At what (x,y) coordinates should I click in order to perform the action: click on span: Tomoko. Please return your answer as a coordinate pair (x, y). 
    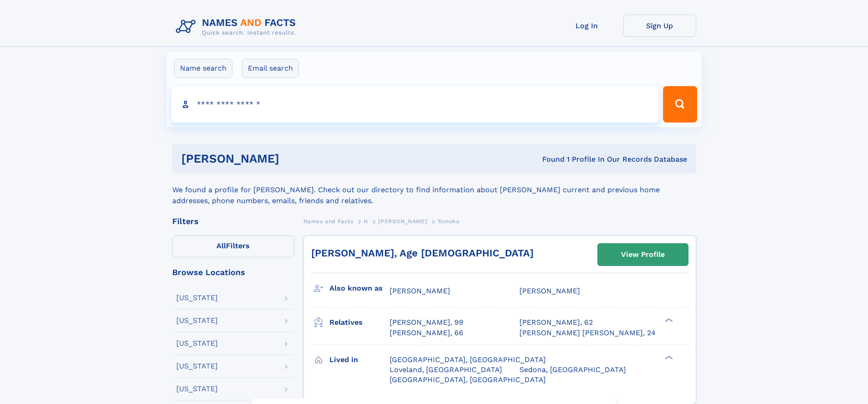
    Looking at the image, I should click on (449, 221).